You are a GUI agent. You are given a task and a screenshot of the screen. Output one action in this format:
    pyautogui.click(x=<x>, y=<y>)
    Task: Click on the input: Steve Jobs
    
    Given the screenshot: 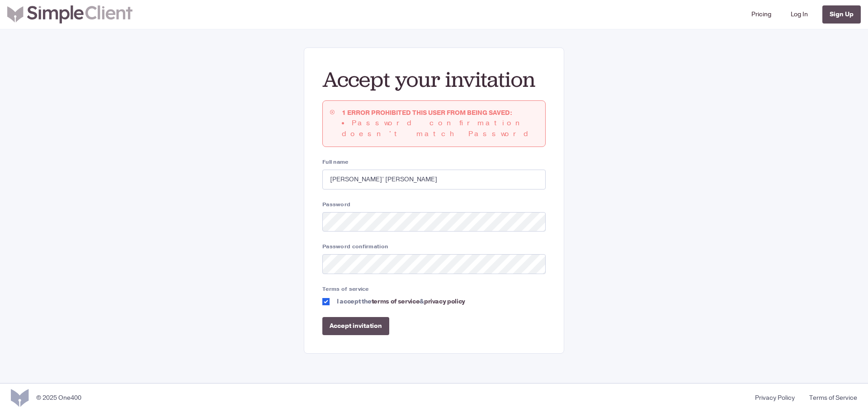 What is the action you would take?
    pyautogui.click(x=434, y=179)
    